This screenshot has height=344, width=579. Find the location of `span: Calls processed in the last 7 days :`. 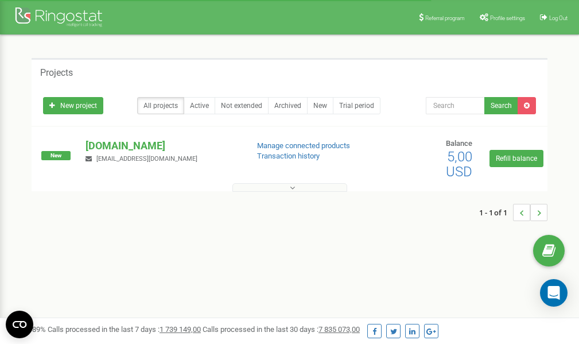

span: Calls processed in the last 7 days : is located at coordinates (124, 329).